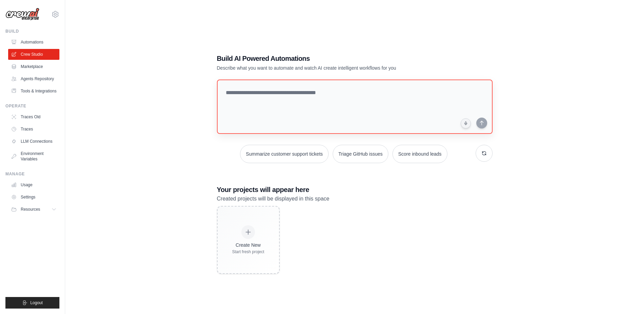 Image resolution: width=644 pixels, height=314 pixels. What do you see at coordinates (284, 154) in the screenshot?
I see `button: Summarize customer support tickets` at bounding box center [284, 154].